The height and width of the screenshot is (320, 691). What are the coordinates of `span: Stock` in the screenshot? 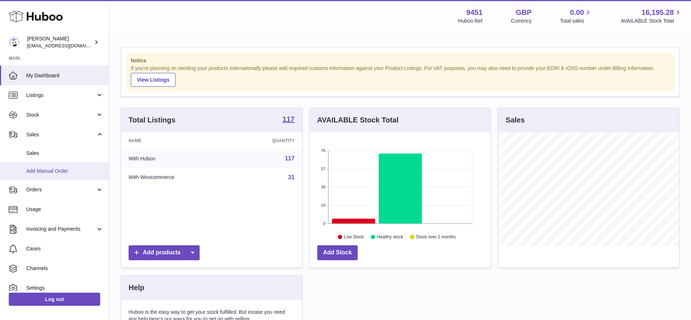 It's located at (61, 115).